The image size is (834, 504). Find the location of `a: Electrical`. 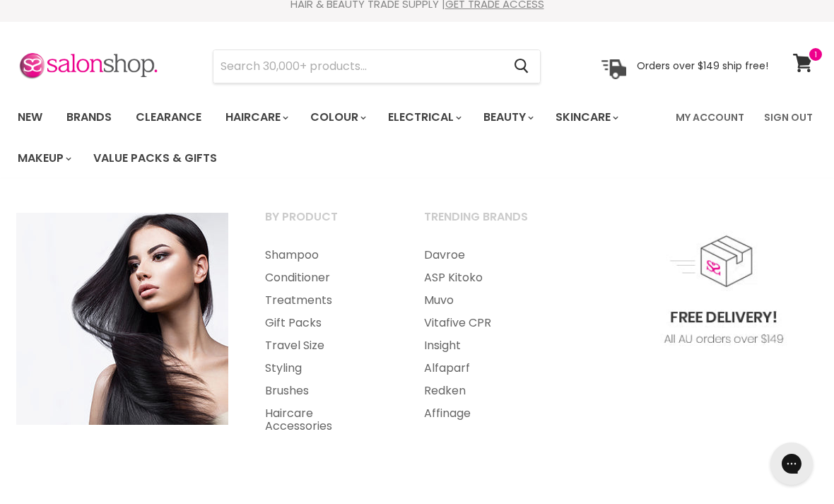

a: Electrical is located at coordinates (423, 117).